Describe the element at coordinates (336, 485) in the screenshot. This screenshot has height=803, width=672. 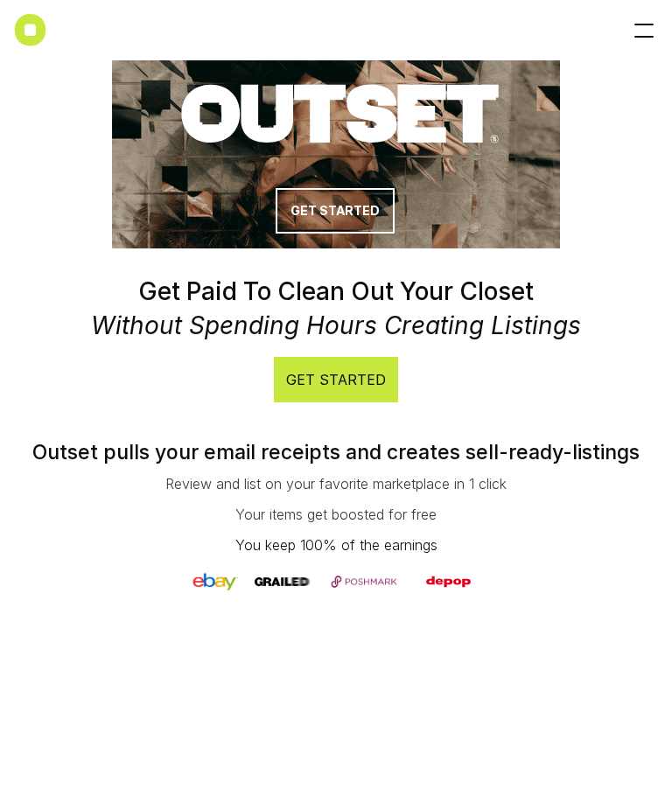
I see `h3: Review and list on your favorite marketplace in 1 click` at that location.